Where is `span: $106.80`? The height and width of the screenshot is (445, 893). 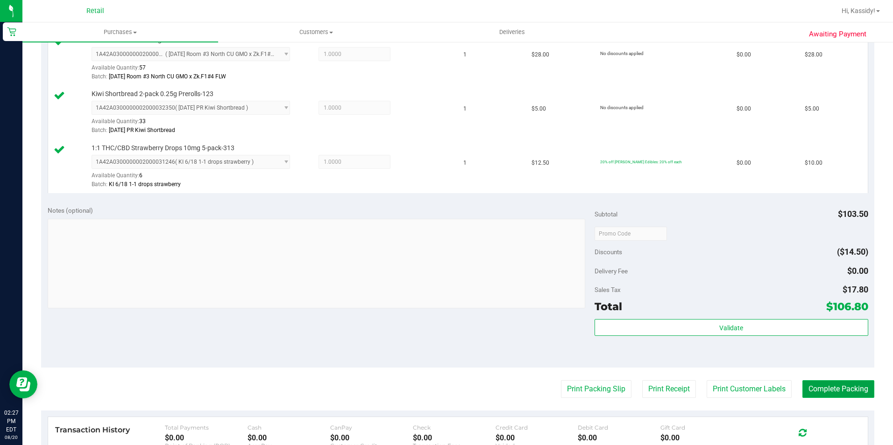
span: $106.80 is located at coordinates (847, 307).